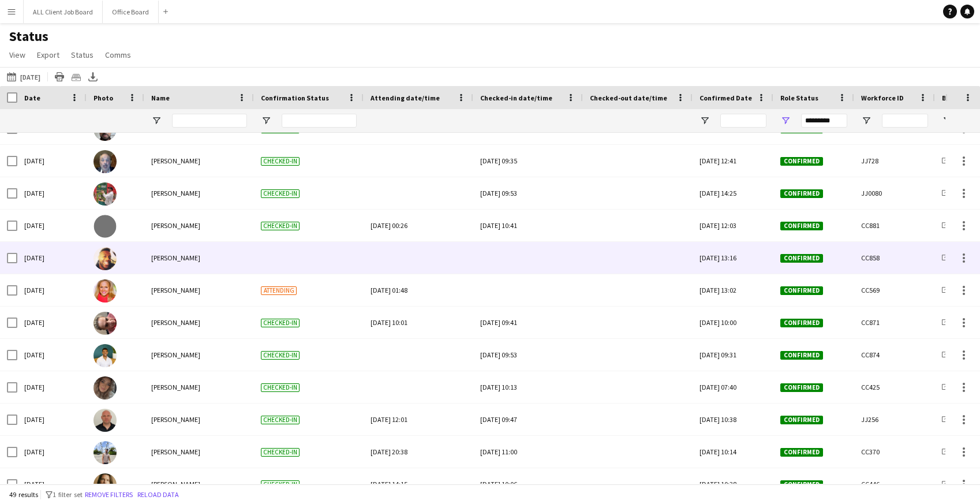  Describe the element at coordinates (743, 121) in the screenshot. I see `input: Confirmed Date Filter Input` at that location.